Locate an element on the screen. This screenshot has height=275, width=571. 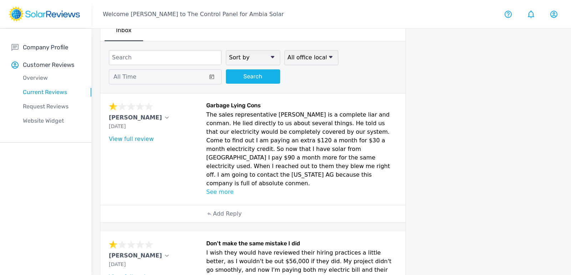
p: Request Reviews is located at coordinates (51, 106).